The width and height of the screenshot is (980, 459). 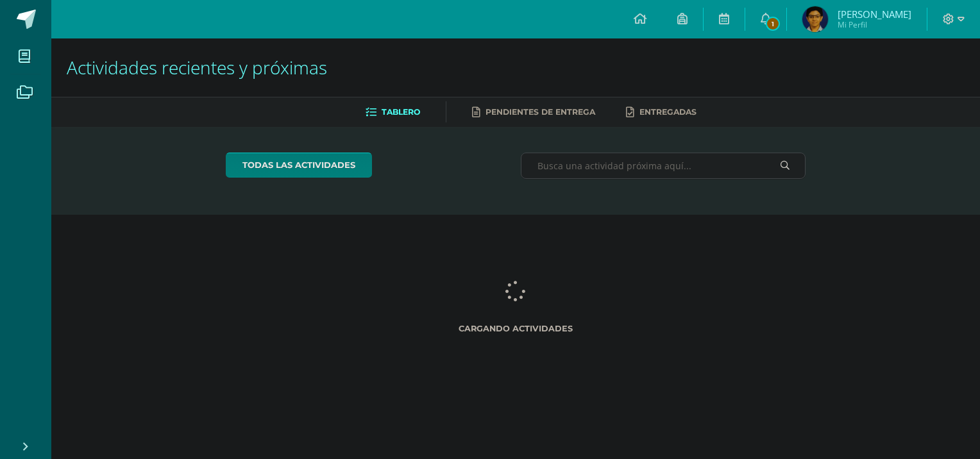 What do you see at coordinates (773, 24) in the screenshot?
I see `span: 1` at bounding box center [773, 24].